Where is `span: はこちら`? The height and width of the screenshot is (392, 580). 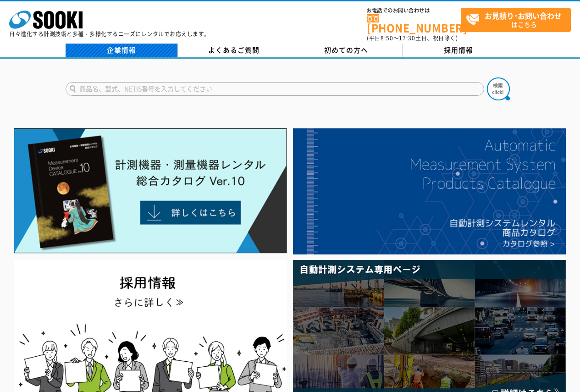
span: はこちら is located at coordinates (518, 20).